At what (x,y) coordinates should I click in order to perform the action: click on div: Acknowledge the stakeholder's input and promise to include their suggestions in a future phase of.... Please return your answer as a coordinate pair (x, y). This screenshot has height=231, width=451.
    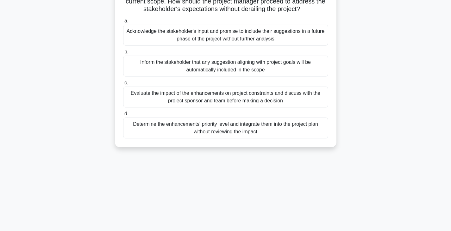
    Looking at the image, I should click on (225, 35).